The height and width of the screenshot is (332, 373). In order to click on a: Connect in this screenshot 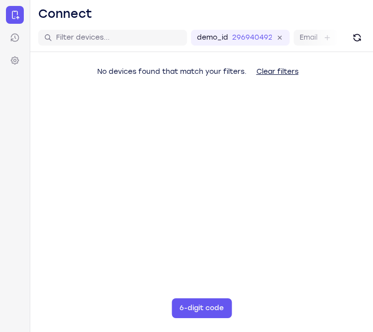, I will do `click(15, 15)`.